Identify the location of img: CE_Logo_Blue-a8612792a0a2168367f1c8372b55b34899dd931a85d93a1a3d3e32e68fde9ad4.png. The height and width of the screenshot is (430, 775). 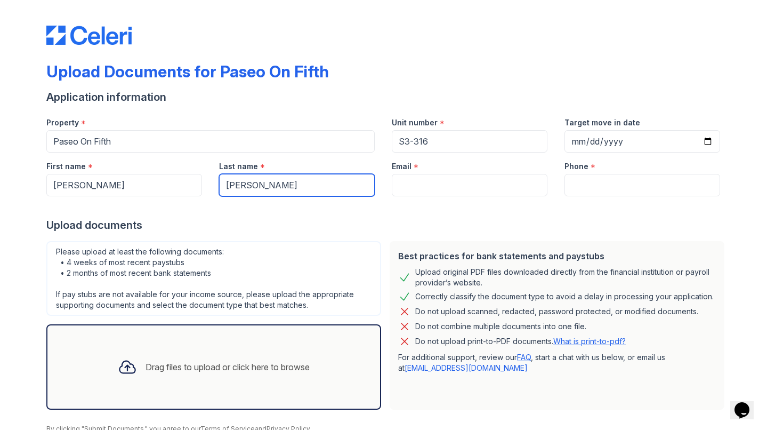
(89, 35).